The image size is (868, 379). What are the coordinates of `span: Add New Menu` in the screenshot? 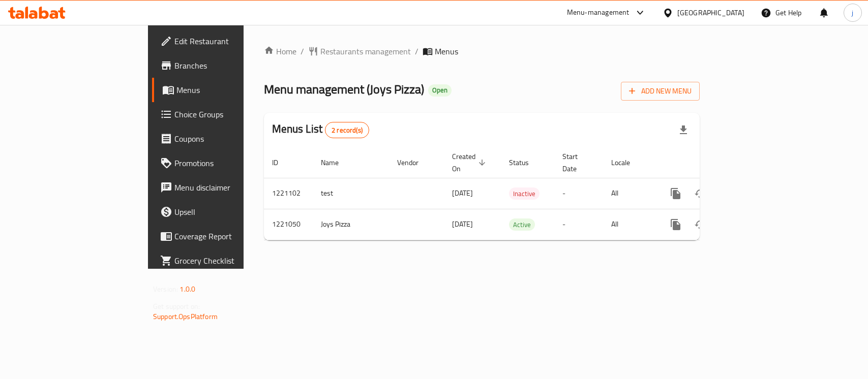 It's located at (660, 91).